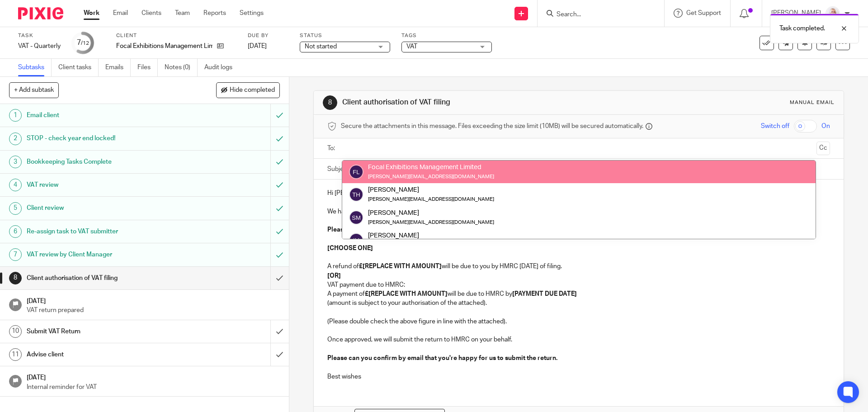 This screenshot has width=868, height=412. I want to click on img: Low%20Res%20-%20Your%20Support%20Team%20-5.jpg, so click(833, 14).